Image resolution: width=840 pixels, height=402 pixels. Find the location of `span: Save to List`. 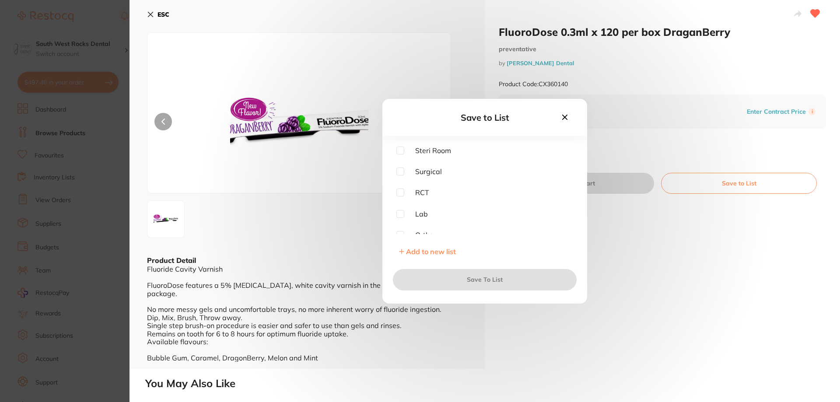

span: Save to List is located at coordinates (485, 117).